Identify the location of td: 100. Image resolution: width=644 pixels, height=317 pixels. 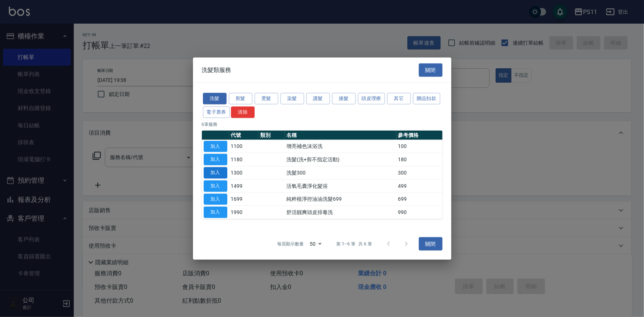
(419, 146).